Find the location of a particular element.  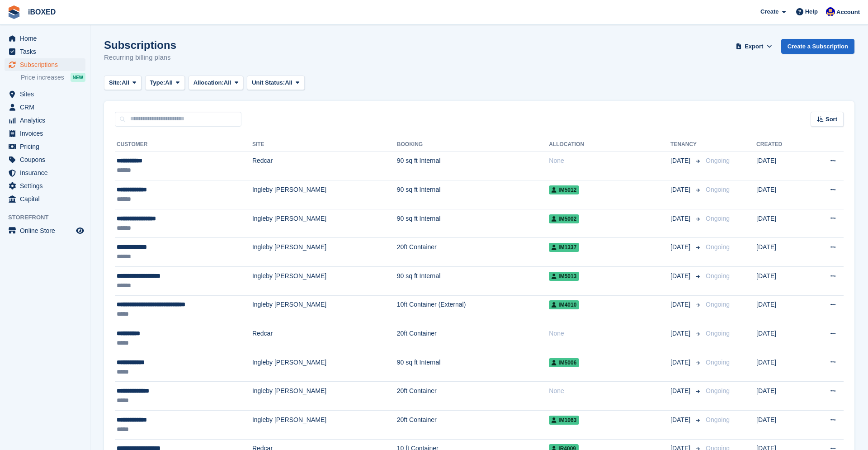

span: IM5002 is located at coordinates (564, 219).